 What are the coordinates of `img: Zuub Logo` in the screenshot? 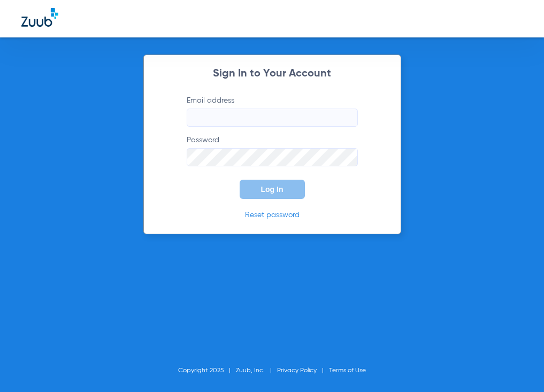 It's located at (40, 17).